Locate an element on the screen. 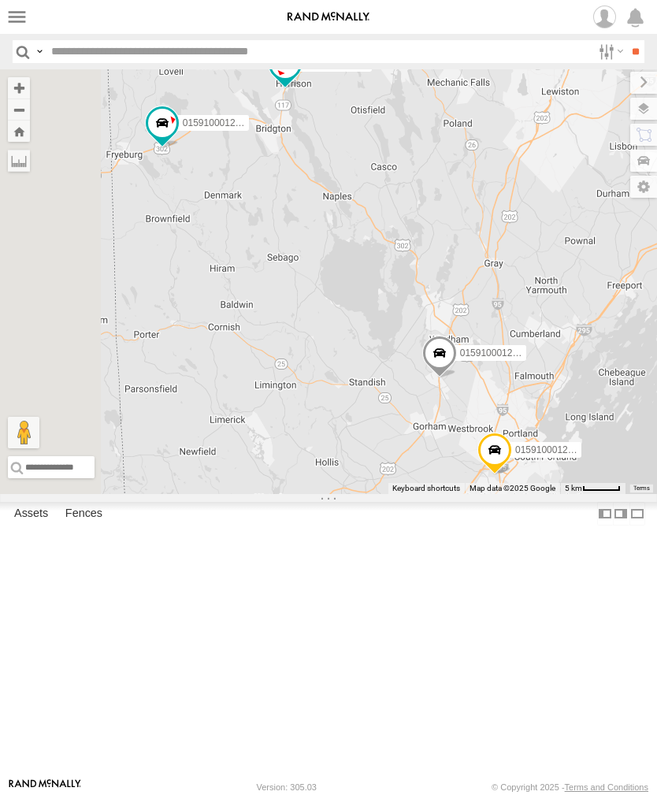 The image size is (657, 795). label: Dock Summary Table to the Right is located at coordinates (621, 513).